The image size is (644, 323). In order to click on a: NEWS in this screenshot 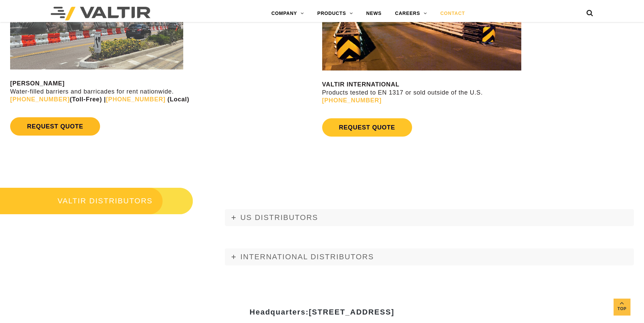, I will do `click(374, 13)`.